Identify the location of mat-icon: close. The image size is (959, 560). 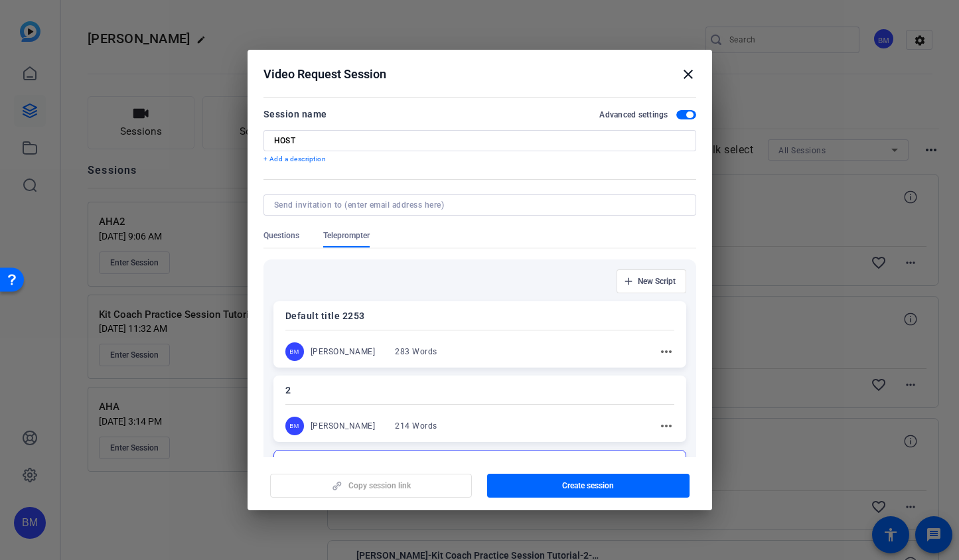
(689, 74).